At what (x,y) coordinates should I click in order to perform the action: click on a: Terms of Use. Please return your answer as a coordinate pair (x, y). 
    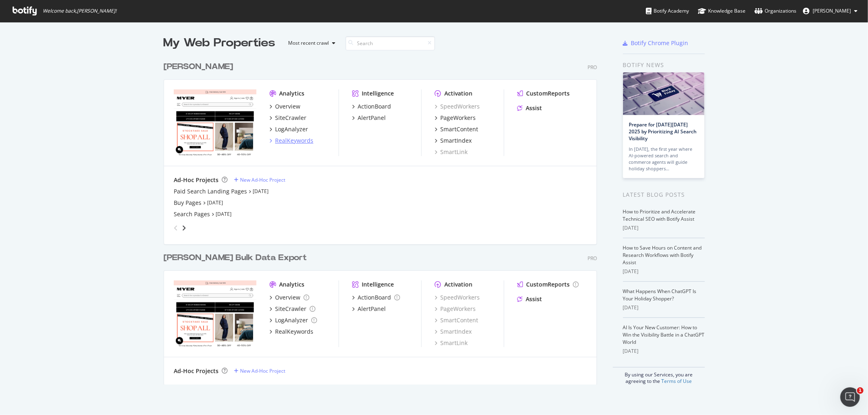
    Looking at the image, I should click on (677, 381).